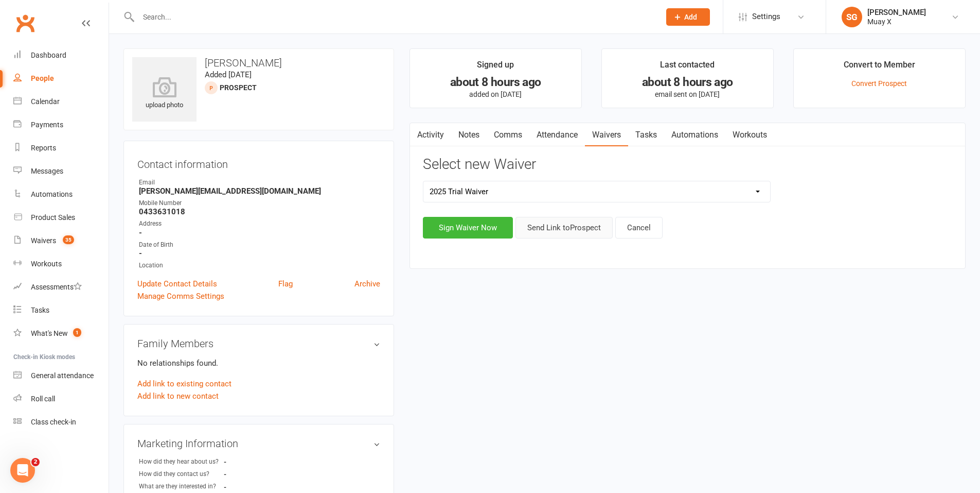  I want to click on a: Product Sales, so click(61, 217).